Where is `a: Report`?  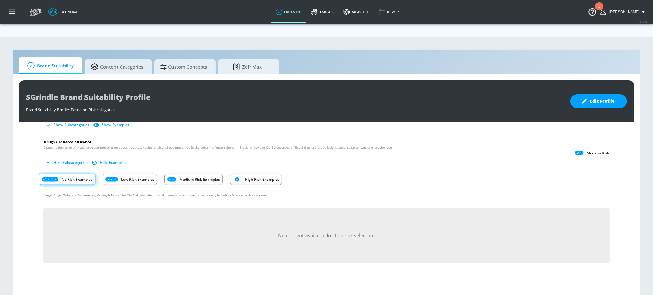 a: Report is located at coordinates (390, 12).